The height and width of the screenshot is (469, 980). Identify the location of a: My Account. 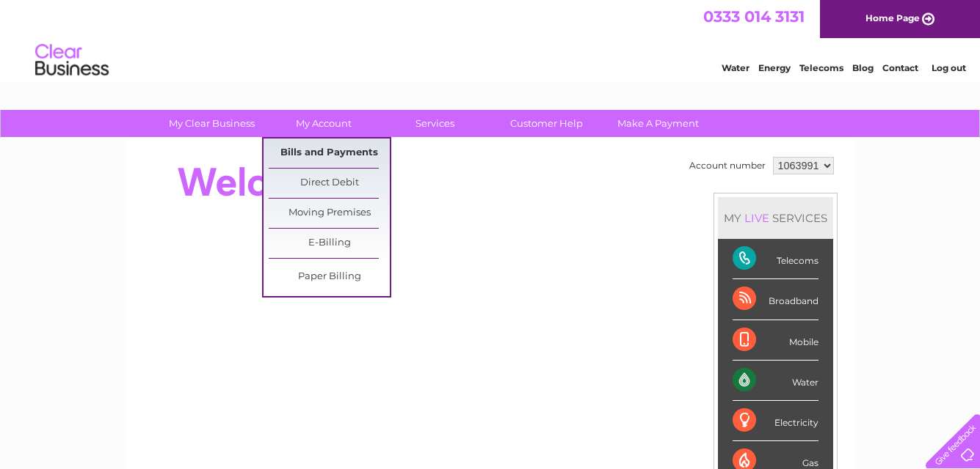
(323, 123).